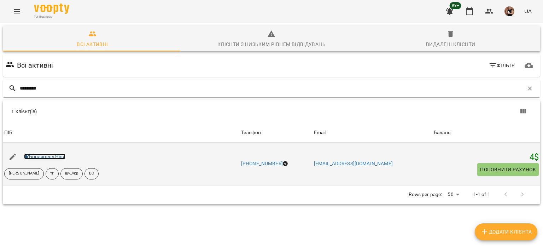 This screenshot has height=246, width=543. What do you see at coordinates (508, 169) in the screenshot?
I see `button: Поповнити рахунок` at bounding box center [508, 169].